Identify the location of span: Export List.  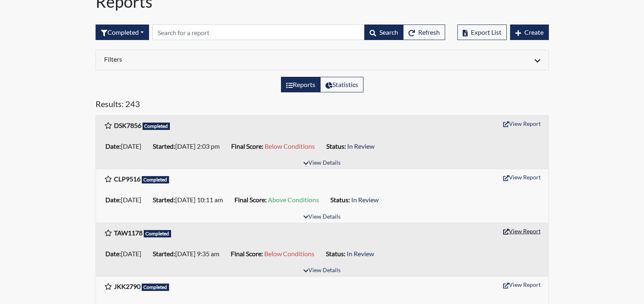
(486, 32).